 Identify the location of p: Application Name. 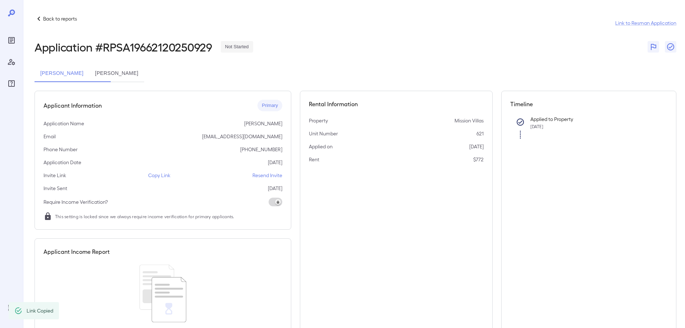
(64, 123).